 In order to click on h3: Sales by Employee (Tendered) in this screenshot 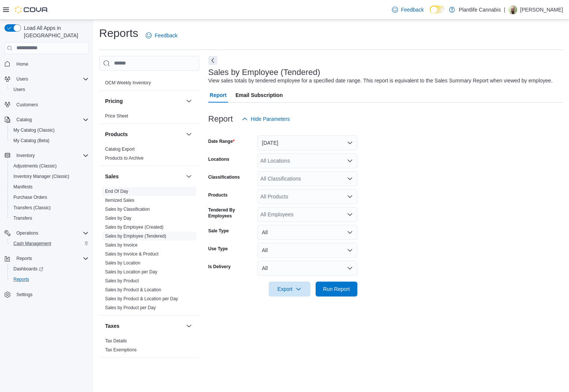, I will do `click(264, 72)`.